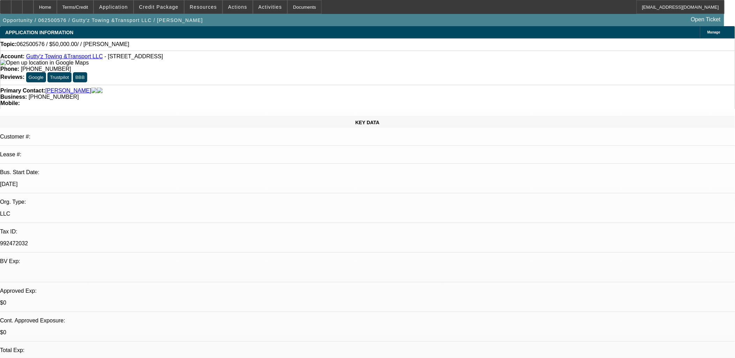 The width and height of the screenshot is (735, 358). What do you see at coordinates (113, 7) in the screenshot?
I see `button: Application` at bounding box center [113, 7].